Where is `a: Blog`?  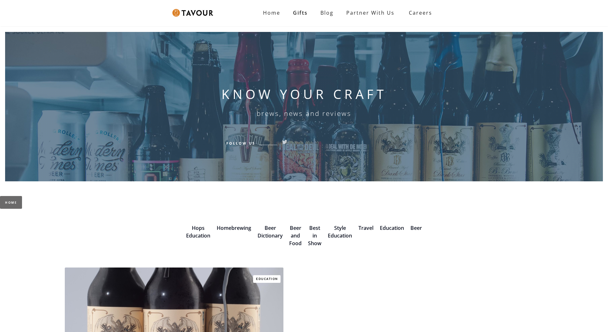
a: Blog is located at coordinates (327, 13).